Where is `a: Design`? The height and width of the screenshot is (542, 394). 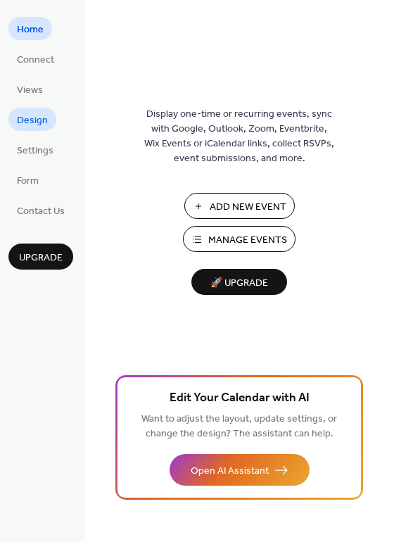 a: Design is located at coordinates (32, 119).